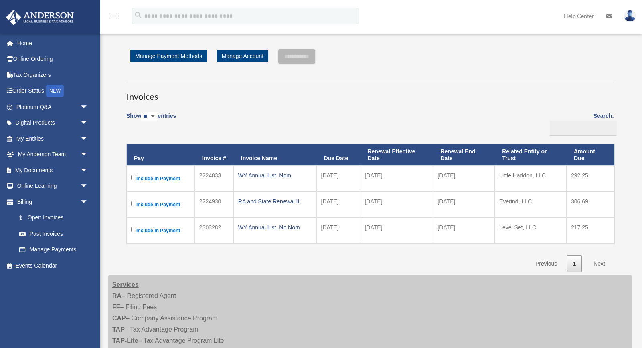 This screenshot has height=348, width=642. What do you see at coordinates (125, 341) in the screenshot?
I see `strong: TAP-Lite` at bounding box center [125, 341].